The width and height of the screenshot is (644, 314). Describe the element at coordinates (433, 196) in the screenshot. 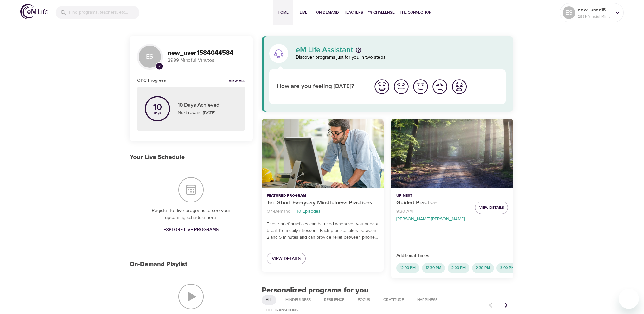

I see `p: Up Next` at that location.